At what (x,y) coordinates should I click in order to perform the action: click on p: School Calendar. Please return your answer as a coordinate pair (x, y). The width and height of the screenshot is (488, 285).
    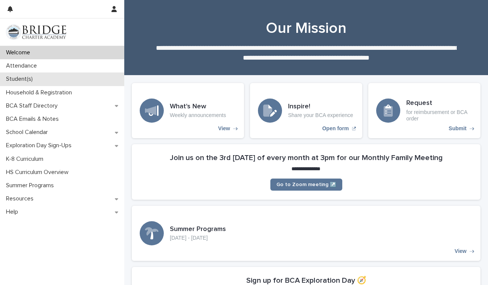
    Looking at the image, I should click on (28, 132).